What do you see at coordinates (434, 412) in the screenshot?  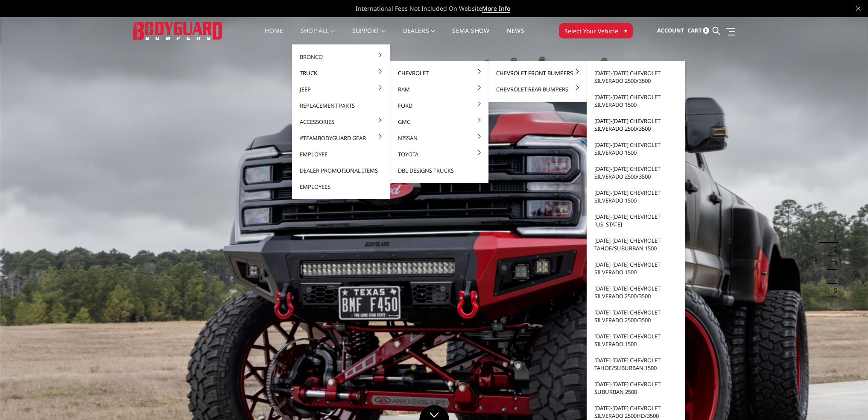 I see `a: Click to Down` at bounding box center [434, 412].